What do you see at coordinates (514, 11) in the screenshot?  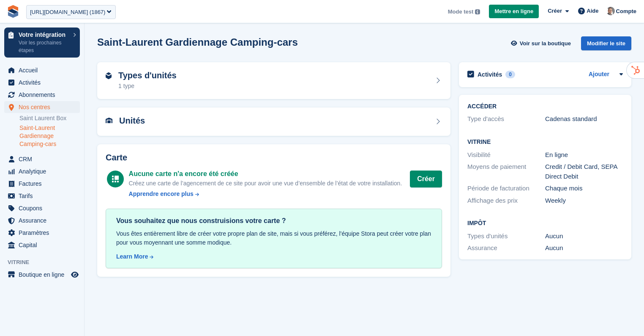 I see `a: Mettre en ligne` at bounding box center [514, 11].